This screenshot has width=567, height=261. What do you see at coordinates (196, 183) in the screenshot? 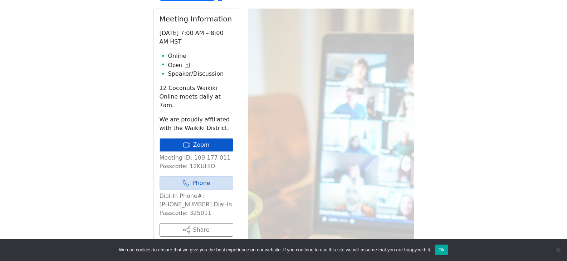
I see `a: Phone` at bounding box center [196, 183].